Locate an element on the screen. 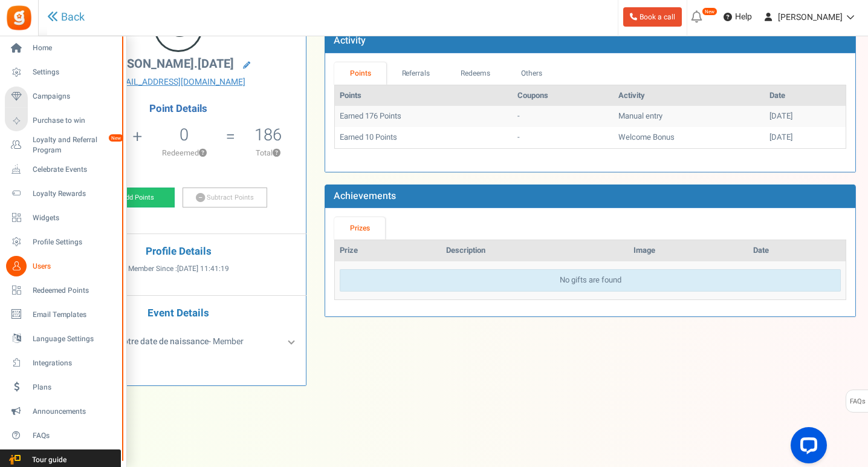 The width and height of the screenshot is (868, 467). span: Plans is located at coordinates (75, 387).